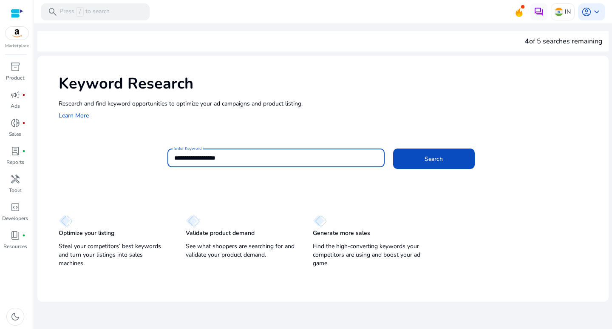 The image size is (612, 329). I want to click on span: account_circle, so click(587, 12).